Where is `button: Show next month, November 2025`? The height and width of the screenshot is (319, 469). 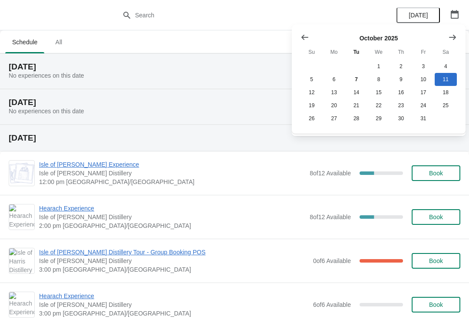
button: Show next month, November 2025 is located at coordinates (453, 37).